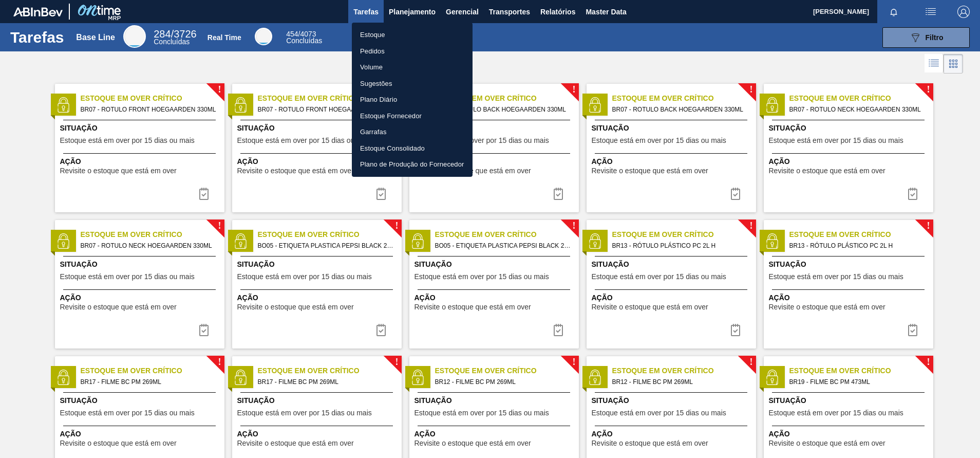 This screenshot has width=980, height=458. What do you see at coordinates (412, 149) in the screenshot?
I see `a: Estoque Consolidado` at bounding box center [412, 149].